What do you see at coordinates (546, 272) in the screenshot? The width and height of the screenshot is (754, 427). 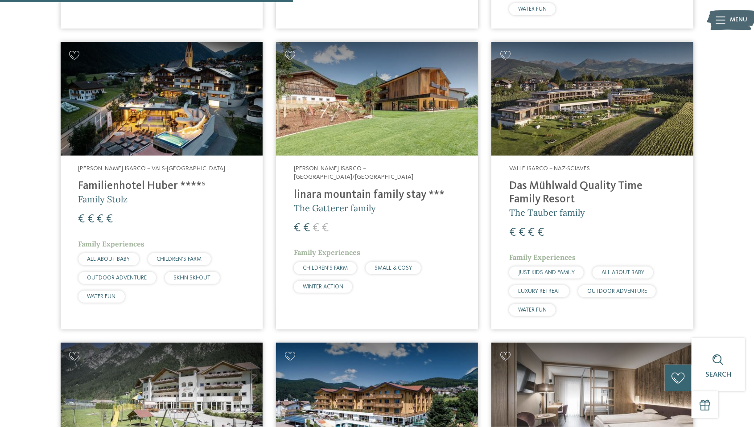 I see `span: JUST KIDS AND FAMILY` at bounding box center [546, 272].